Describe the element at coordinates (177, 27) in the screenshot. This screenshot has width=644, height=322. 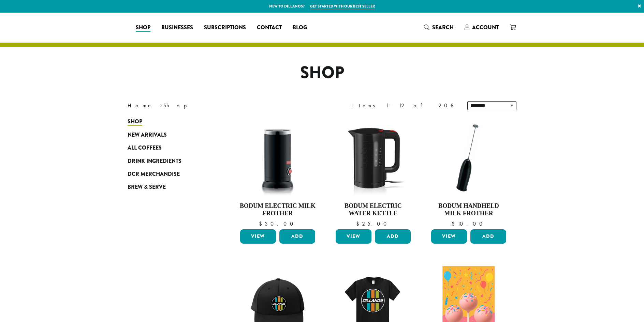
I see `span: Businesses` at that location.